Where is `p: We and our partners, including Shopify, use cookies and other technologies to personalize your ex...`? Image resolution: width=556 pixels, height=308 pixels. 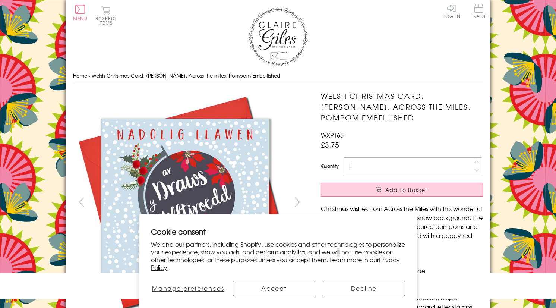 p: We and our partners, including Shopify, use cookies and other technologies to personalize your ex... is located at coordinates (278, 256).